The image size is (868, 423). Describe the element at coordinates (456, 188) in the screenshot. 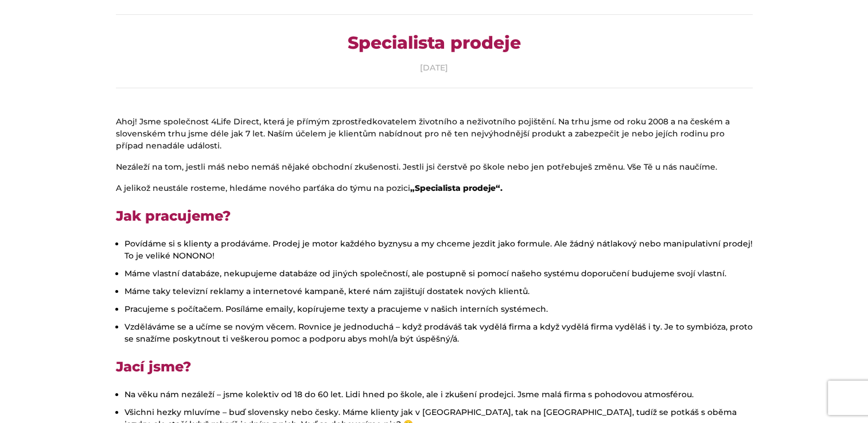

I see `strong: „Specialista prodeje“.` at that location.